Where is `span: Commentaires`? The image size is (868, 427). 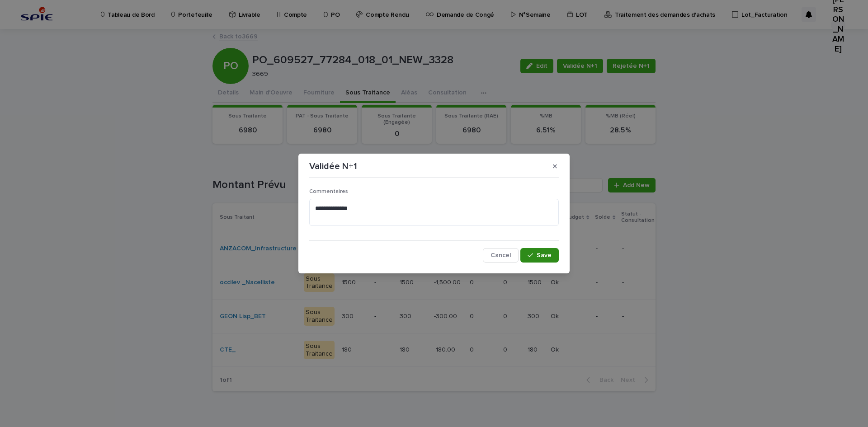 span: Commentaires is located at coordinates (329, 192).